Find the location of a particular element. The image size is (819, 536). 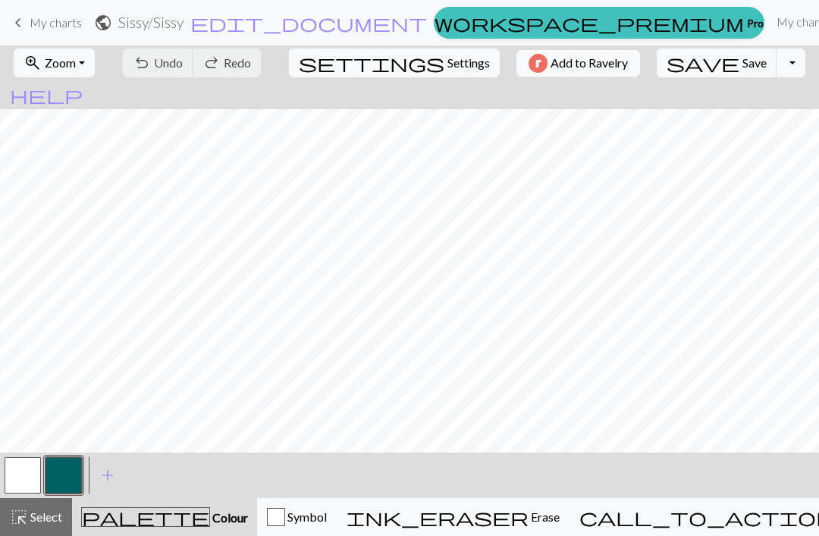

span: add is located at coordinates (108, 476).